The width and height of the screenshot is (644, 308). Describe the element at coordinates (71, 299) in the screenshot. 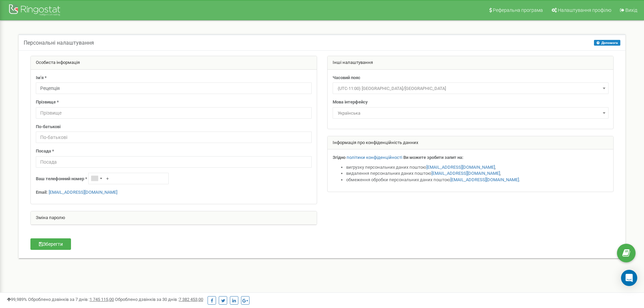

I see `span: Оброблено дзвінків за 7 днів :` at that location.